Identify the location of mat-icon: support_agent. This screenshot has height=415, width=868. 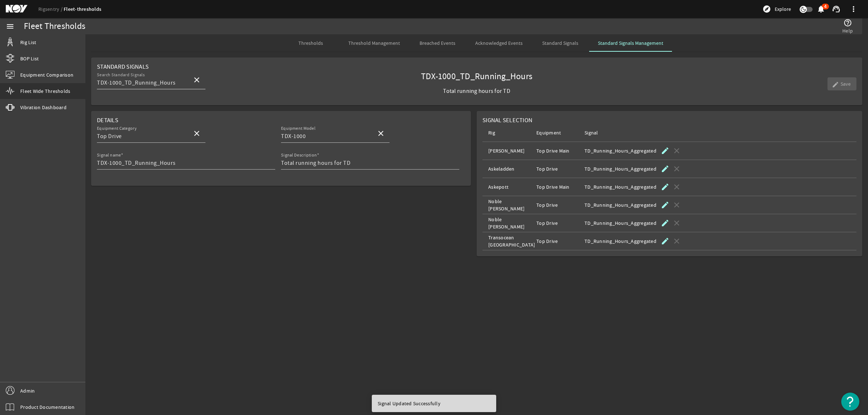
(836, 9).